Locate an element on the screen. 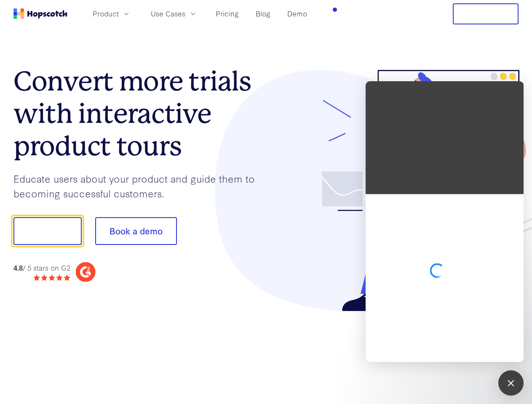  strong: 4.8 is located at coordinates (19, 268).